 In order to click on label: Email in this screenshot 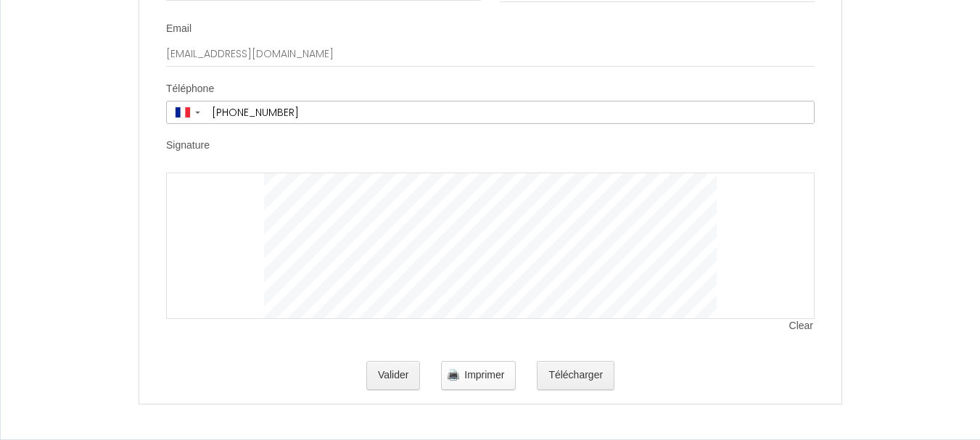, I will do `click(179, 29)`.